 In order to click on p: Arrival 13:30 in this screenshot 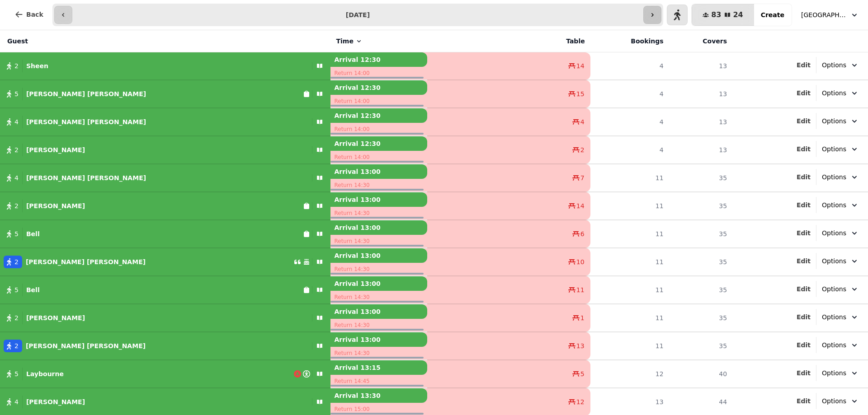, I will do `click(379, 396)`.